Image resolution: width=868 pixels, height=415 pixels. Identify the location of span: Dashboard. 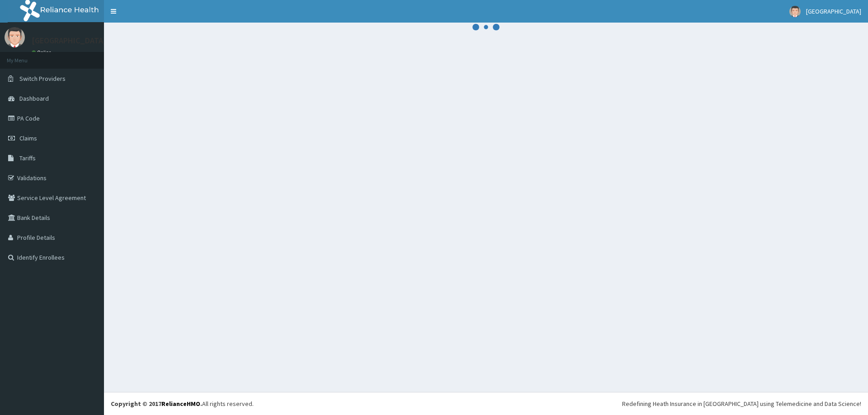
(34, 99).